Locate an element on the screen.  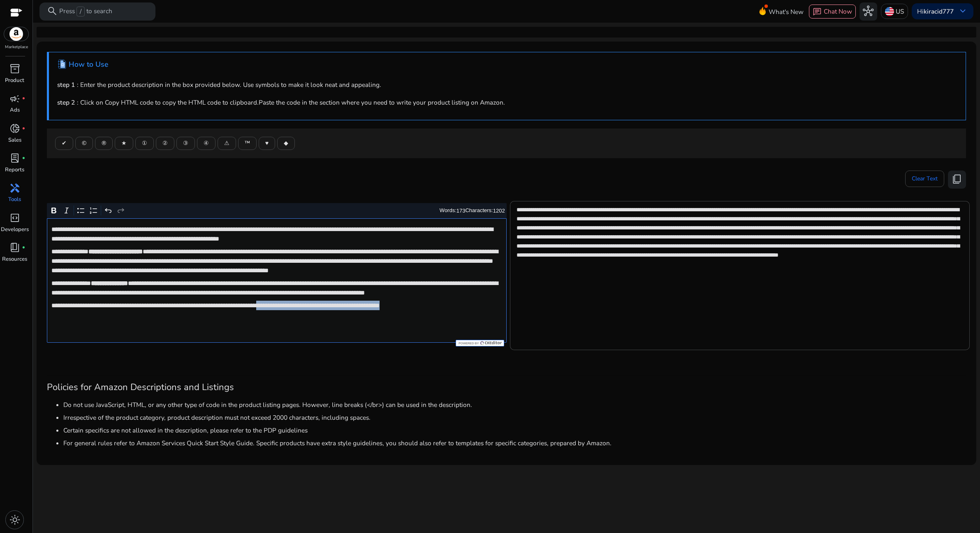
li: Do not use JavaScript, HTML, or any other type of code in the product listing pages. However, lin... is located at coordinates (514, 404).